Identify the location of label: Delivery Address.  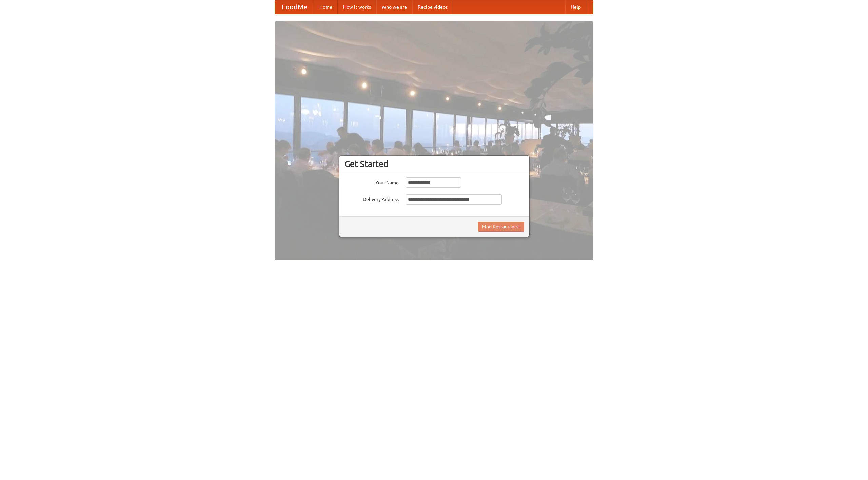
(372, 198).